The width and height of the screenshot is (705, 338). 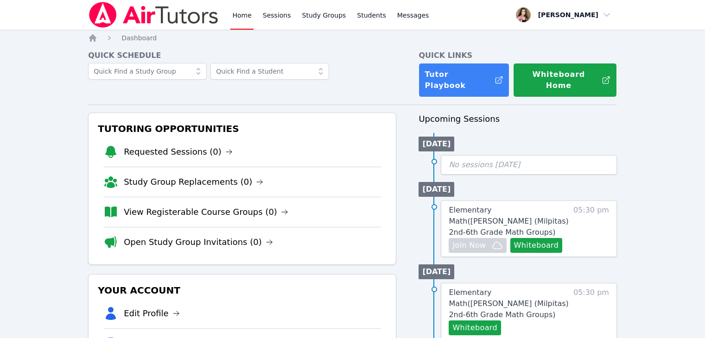 What do you see at coordinates (198, 242) in the screenshot?
I see `a: Open Study Group Invitations (0)` at bounding box center [198, 242].